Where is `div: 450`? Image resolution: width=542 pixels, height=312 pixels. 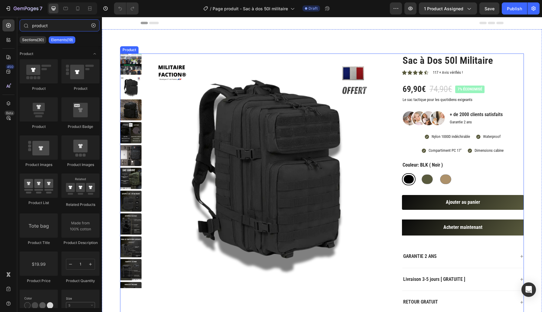 div: 450 is located at coordinates (10, 67).